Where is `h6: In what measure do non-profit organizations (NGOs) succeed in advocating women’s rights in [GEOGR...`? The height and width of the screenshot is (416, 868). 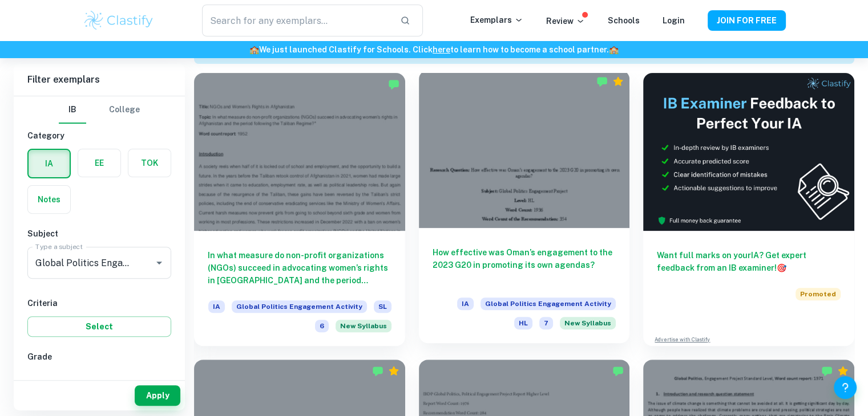 h6: In what measure do non-profit organizations (NGOs) succeed in advocating women’s rights in [GEOGR... is located at coordinates (300, 268).